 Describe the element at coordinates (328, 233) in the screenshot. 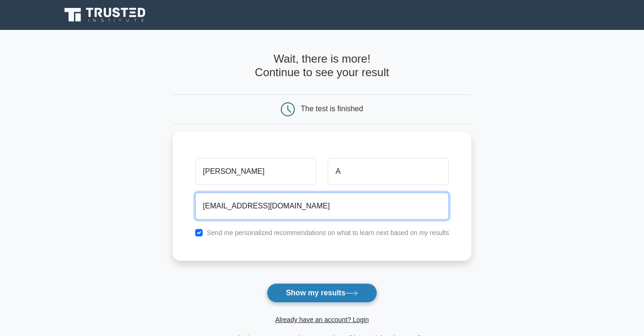

I see `label: Send me personalized recommendations on what to learn next based on my results` at that location.